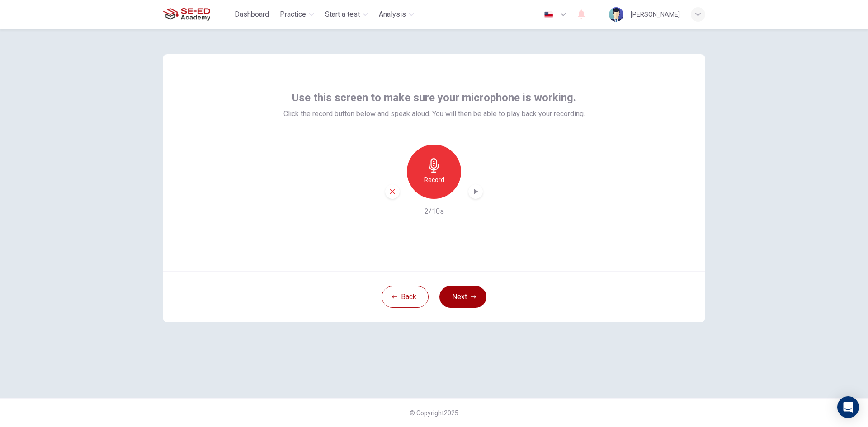 This screenshot has width=868, height=427. Describe the element at coordinates (396, 14) in the screenshot. I see `button: Analysis` at that location.